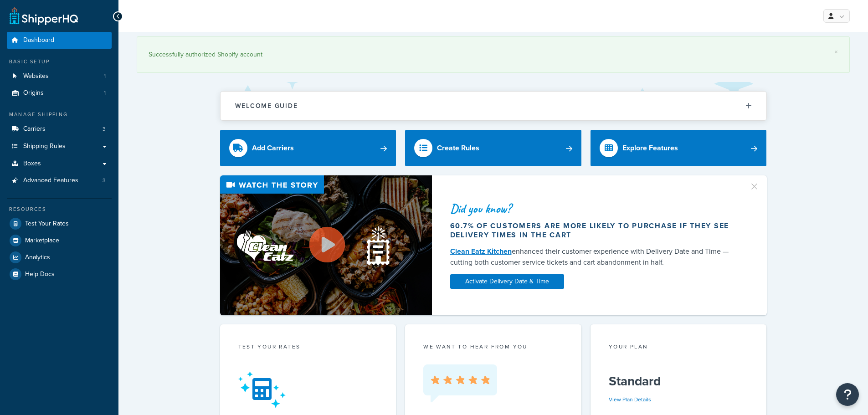 Image resolution: width=868 pixels, height=415 pixels. Describe the element at coordinates (326, 246) in the screenshot. I see `img: Video thumbnail` at that location.